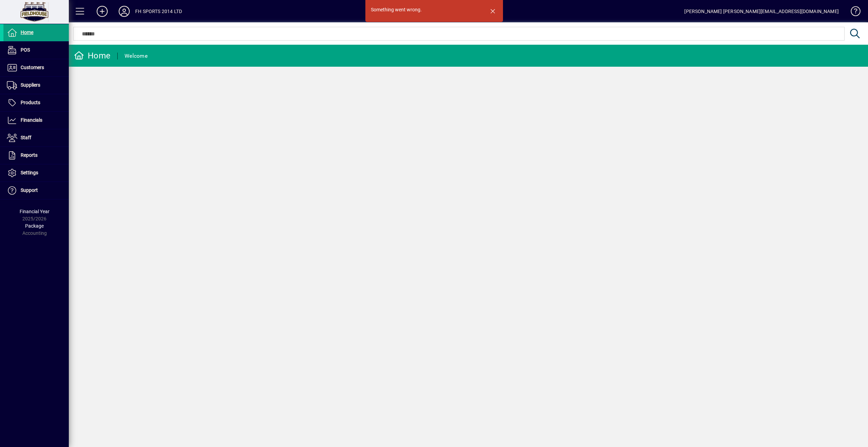  What do you see at coordinates (92, 56) in the screenshot?
I see `div: Home` at bounding box center [92, 56].